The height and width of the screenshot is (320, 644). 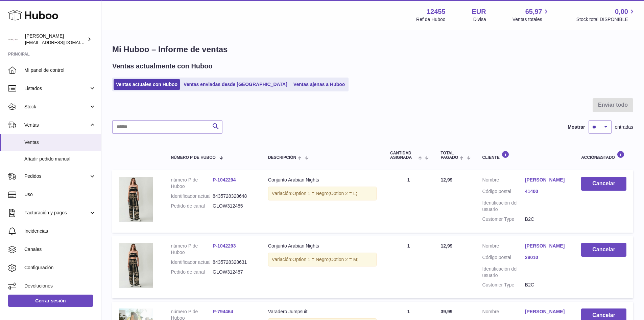 What do you see at coordinates (56, 176) in the screenshot?
I see `span: Pedidos` at bounding box center [56, 176].